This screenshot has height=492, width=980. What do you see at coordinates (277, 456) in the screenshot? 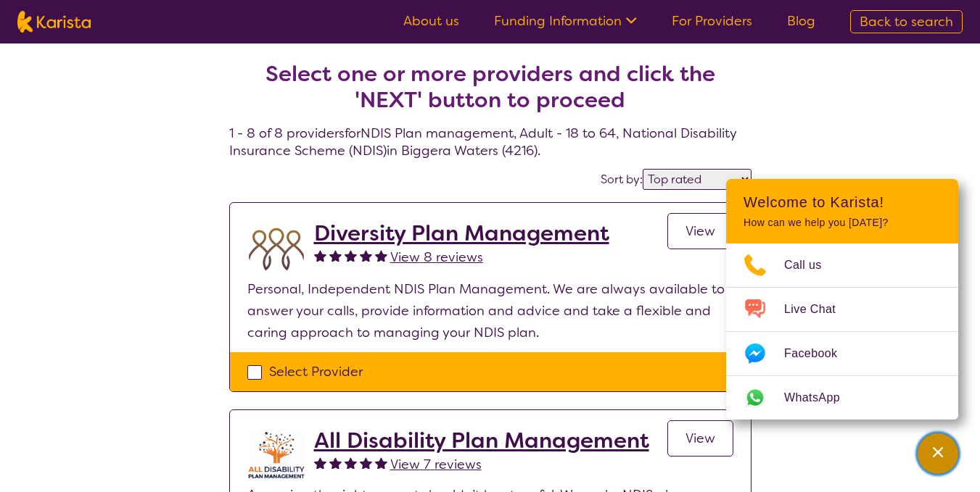
I see `img: at5vqv0lot2lggohlylh.jpg` at bounding box center [277, 456].